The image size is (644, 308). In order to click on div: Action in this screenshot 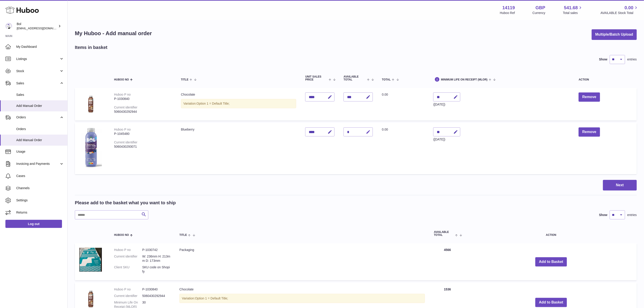, I will do `click(605, 79)`.